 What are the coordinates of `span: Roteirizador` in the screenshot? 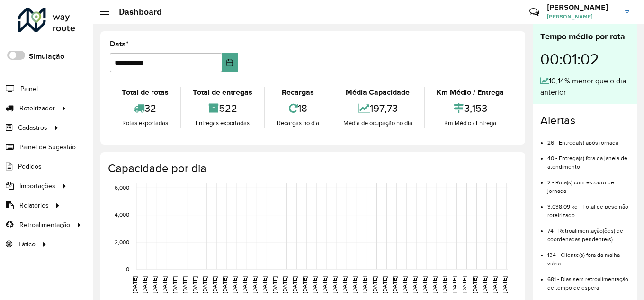 It's located at (37, 108).